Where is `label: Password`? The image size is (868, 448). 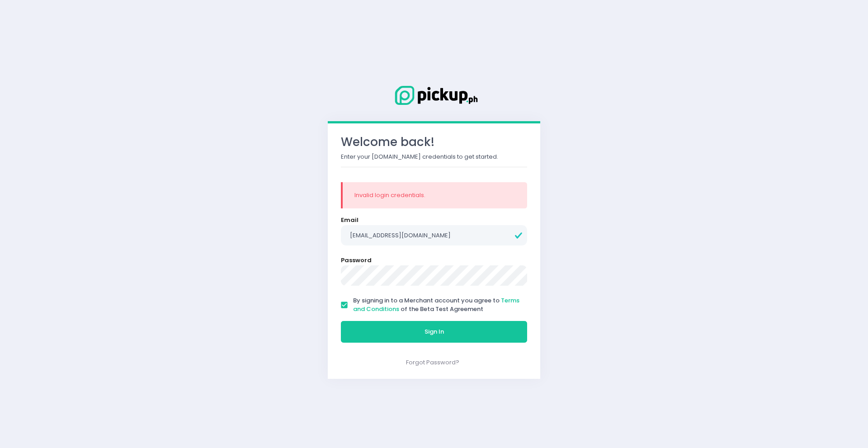
label: Password is located at coordinates (356, 261).